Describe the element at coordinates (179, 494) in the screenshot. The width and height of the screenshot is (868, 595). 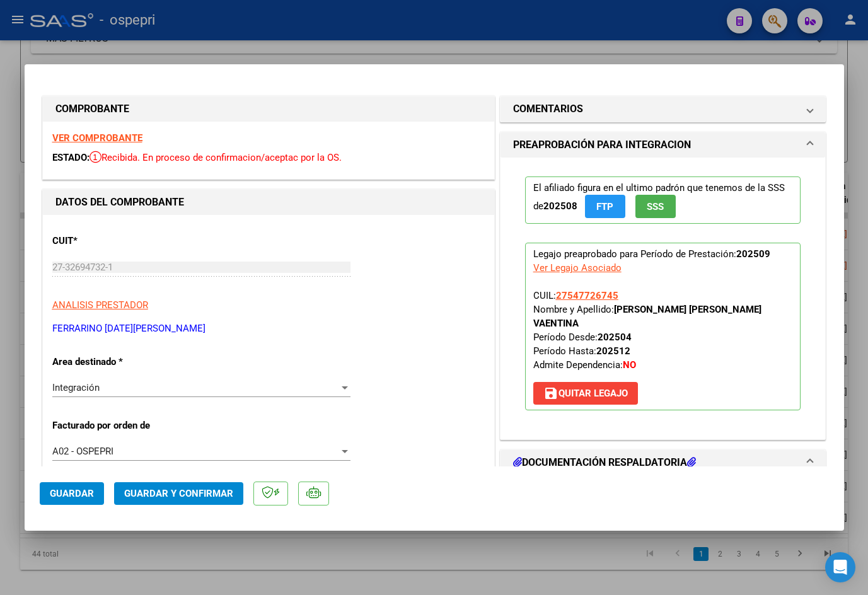
I see `button: Guardar y Confirmar` at that location.